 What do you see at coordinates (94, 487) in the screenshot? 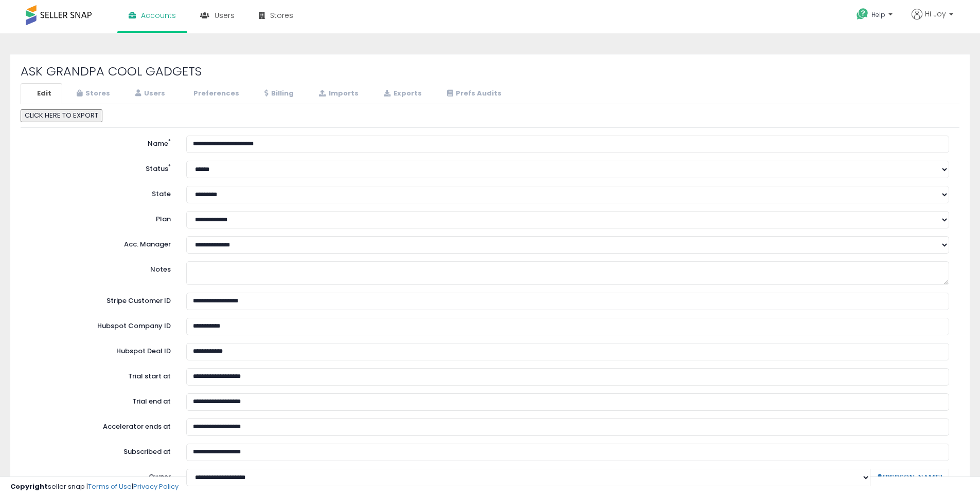
I see `div: seller snap | |` at bounding box center [94, 487].